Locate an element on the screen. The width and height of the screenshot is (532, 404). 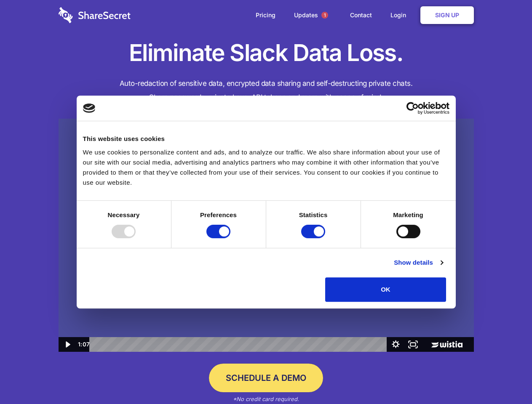
strong: Necessary is located at coordinates (124, 214).